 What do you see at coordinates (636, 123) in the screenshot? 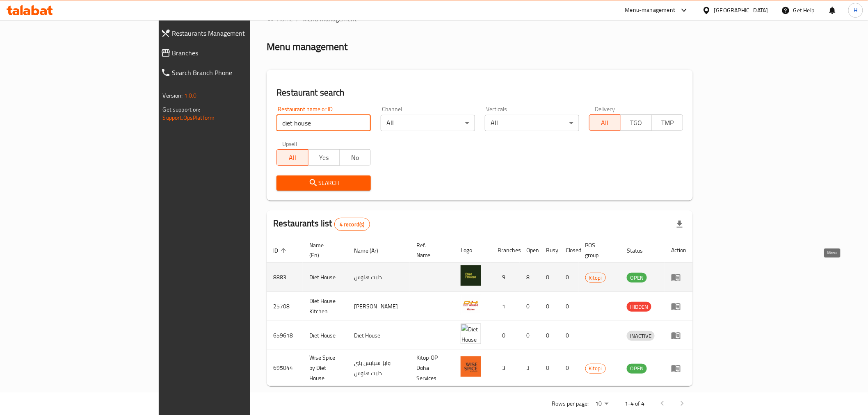
I see `span: TGO` at bounding box center [636, 123].